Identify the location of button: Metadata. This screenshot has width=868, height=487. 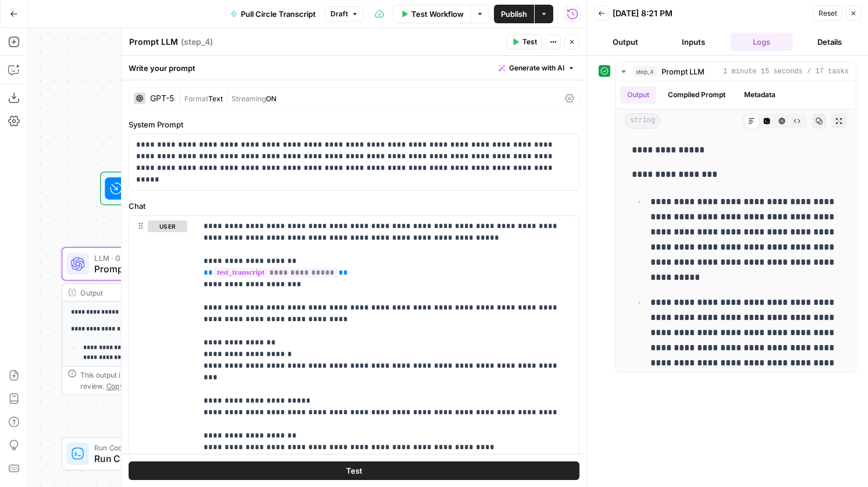
(760, 95).